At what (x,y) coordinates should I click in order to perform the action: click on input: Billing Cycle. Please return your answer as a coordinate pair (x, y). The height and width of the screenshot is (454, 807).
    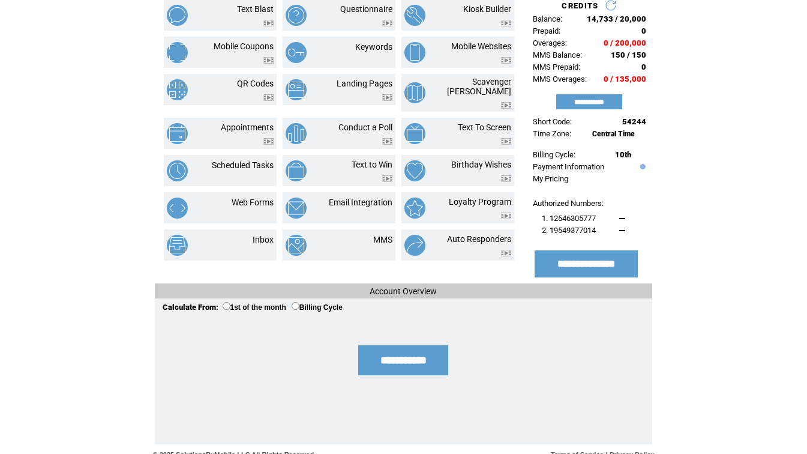
    Looking at the image, I should click on (295, 305).